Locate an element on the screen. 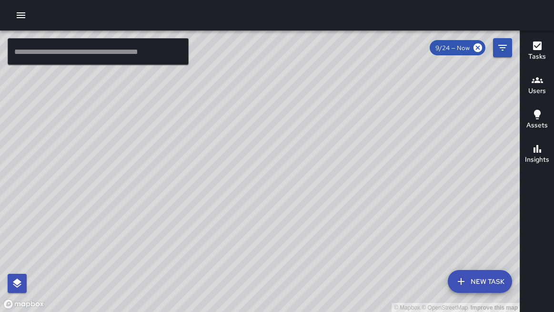 The height and width of the screenshot is (312, 554). button: Users is located at coordinates (537, 86).